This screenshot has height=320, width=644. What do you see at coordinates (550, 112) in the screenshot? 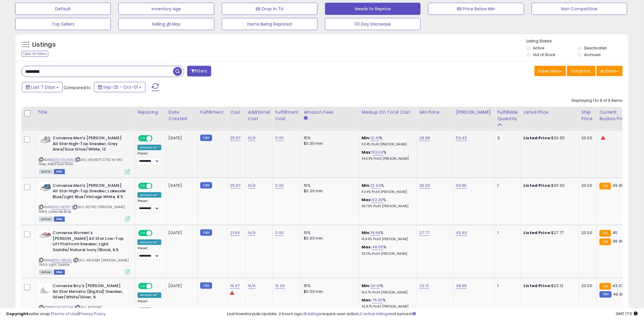
I see `div: Listed Price` at bounding box center [550, 112].